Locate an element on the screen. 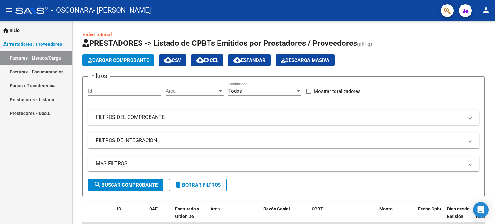 This screenshot has height=224, width=495. span: Descarga Masiva is located at coordinates (305, 60).